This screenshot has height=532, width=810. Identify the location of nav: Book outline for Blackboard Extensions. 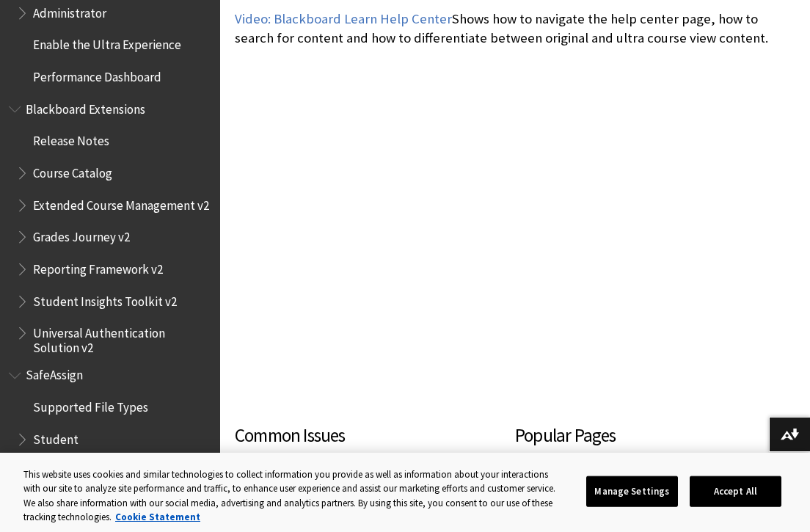
(110, 226).